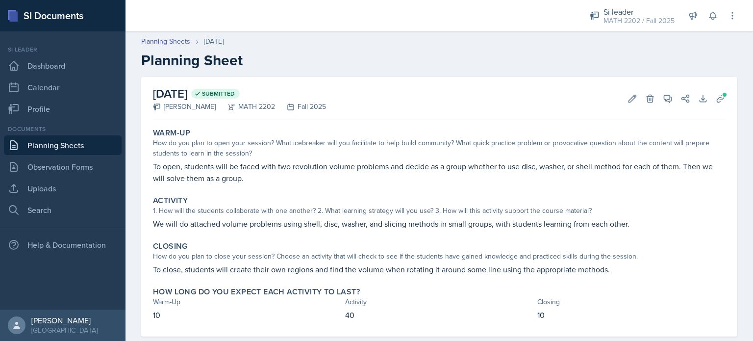 This screenshot has height=341, width=753. I want to click on label: Warm-Up, so click(172, 133).